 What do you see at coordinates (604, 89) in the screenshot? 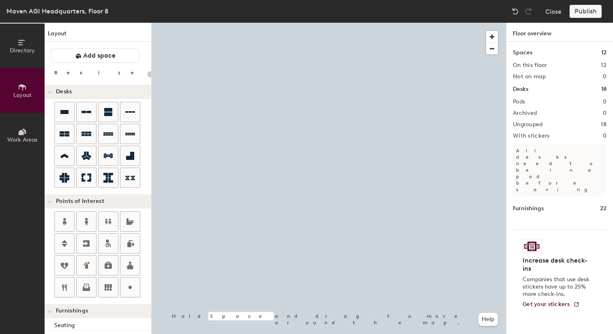
I see `h1: 18` at bounding box center [604, 89].